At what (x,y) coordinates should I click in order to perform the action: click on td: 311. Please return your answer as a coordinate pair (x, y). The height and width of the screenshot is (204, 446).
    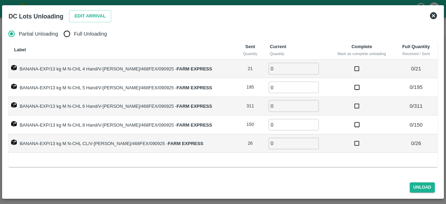
    Looking at the image, I should click on (250, 106).